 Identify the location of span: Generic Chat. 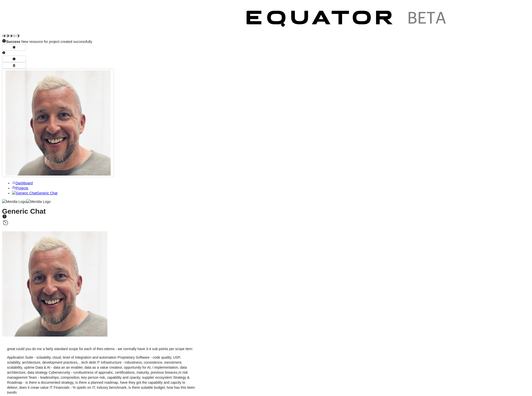
(47, 193).